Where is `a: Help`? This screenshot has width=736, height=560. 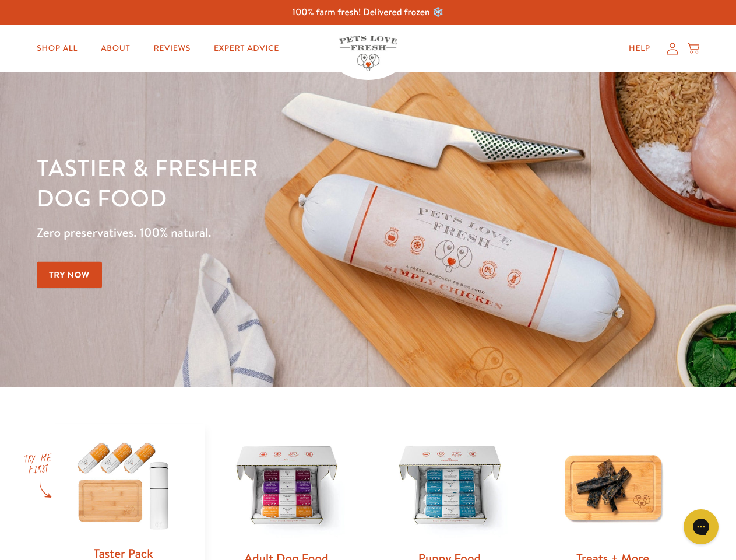
a: Help is located at coordinates (639, 49).